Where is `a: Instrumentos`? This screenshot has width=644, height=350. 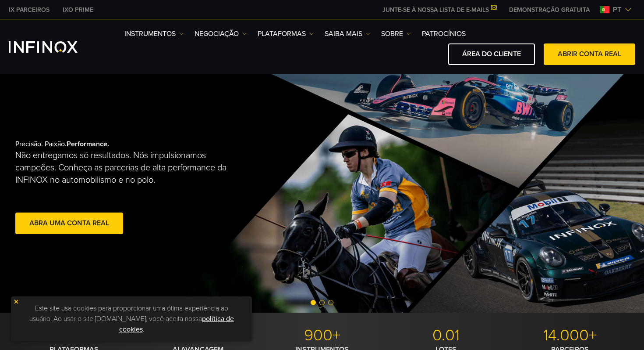
a: Instrumentos is located at coordinates (154, 34).